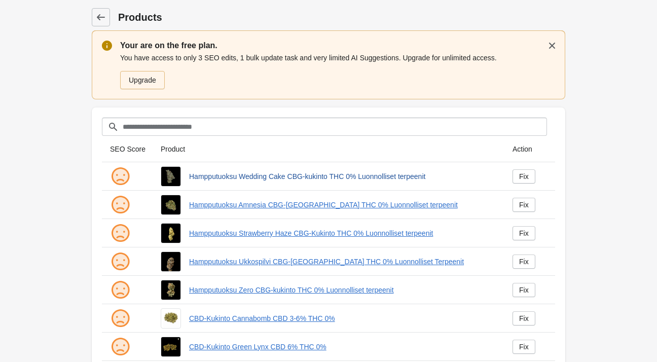 This screenshot has height=362, width=657. Describe the element at coordinates (329, 149) in the screenshot. I see `th: Product` at that location.